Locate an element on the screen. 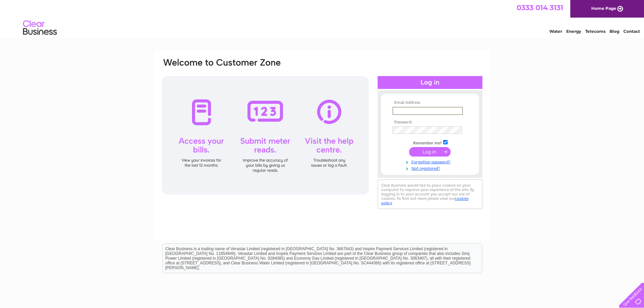 This screenshot has width=644, height=308. a: 0333 014 3131 is located at coordinates (540, 8).